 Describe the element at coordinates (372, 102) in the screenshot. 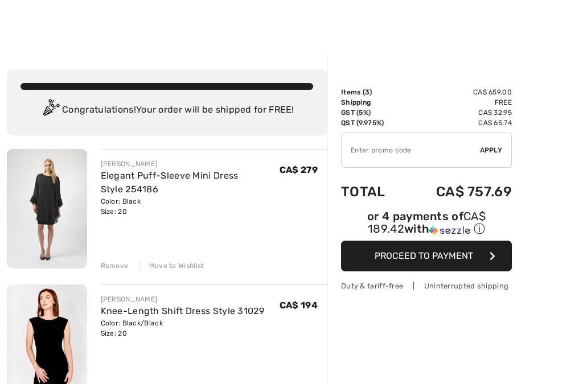

I see `td: Shipping` at that location.